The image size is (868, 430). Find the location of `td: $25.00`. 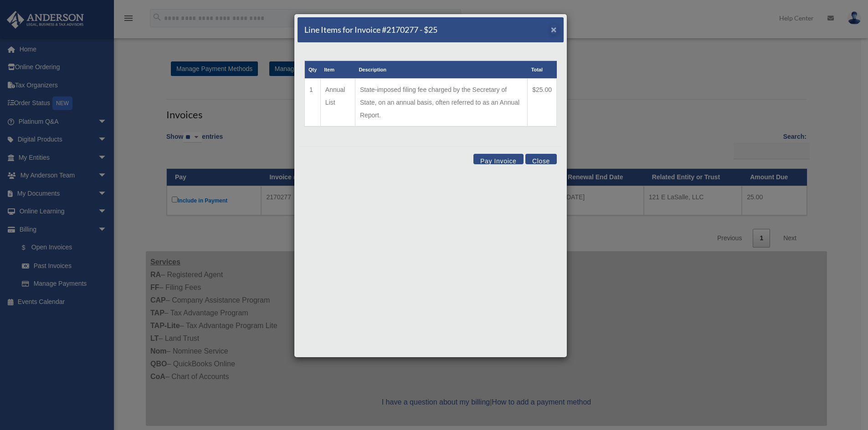

td: $25.00 is located at coordinates (542, 103).